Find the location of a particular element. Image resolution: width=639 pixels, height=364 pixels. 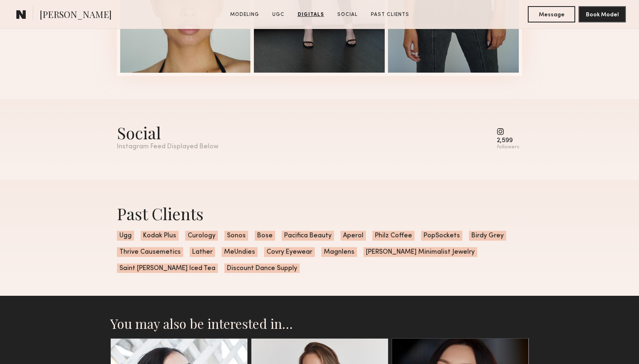

span: Sonos is located at coordinates (237, 236).